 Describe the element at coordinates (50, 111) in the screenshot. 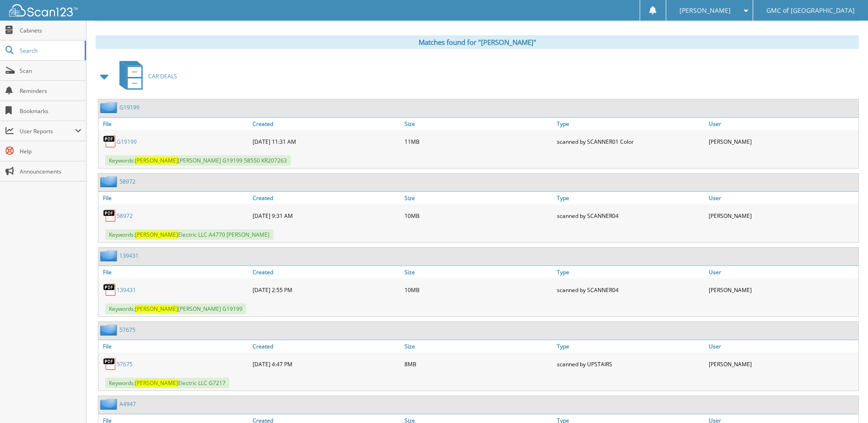

I see `span: Bookmarks` at that location.